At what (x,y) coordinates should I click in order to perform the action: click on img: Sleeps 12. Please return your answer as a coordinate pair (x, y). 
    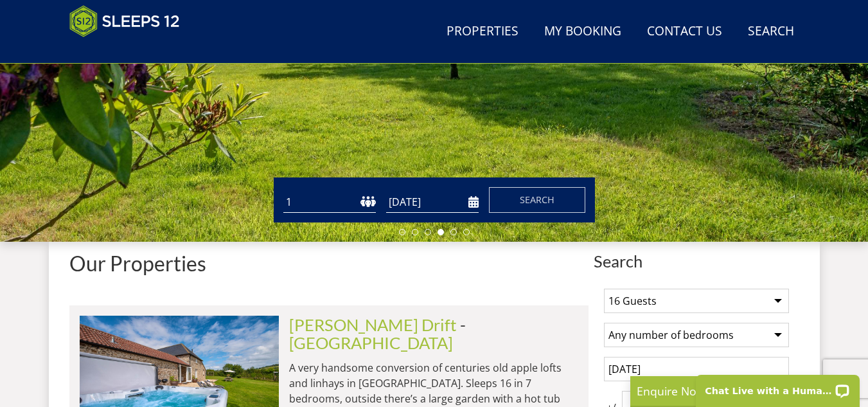
    Looking at the image, I should click on (125, 21).